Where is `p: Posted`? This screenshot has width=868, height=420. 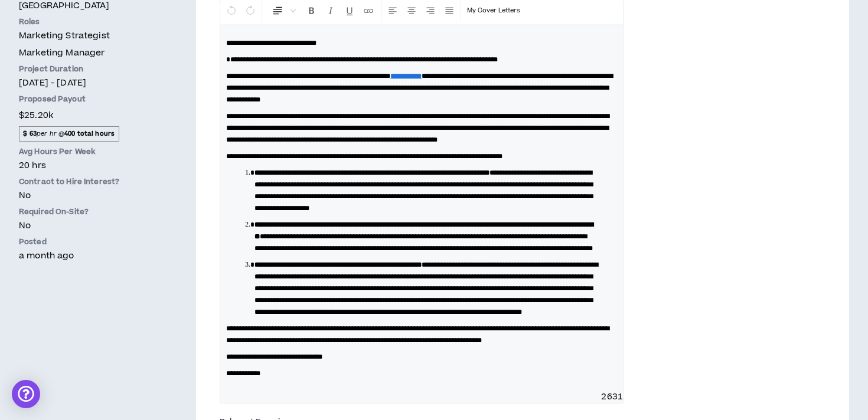
p: Posted is located at coordinates (88, 242).